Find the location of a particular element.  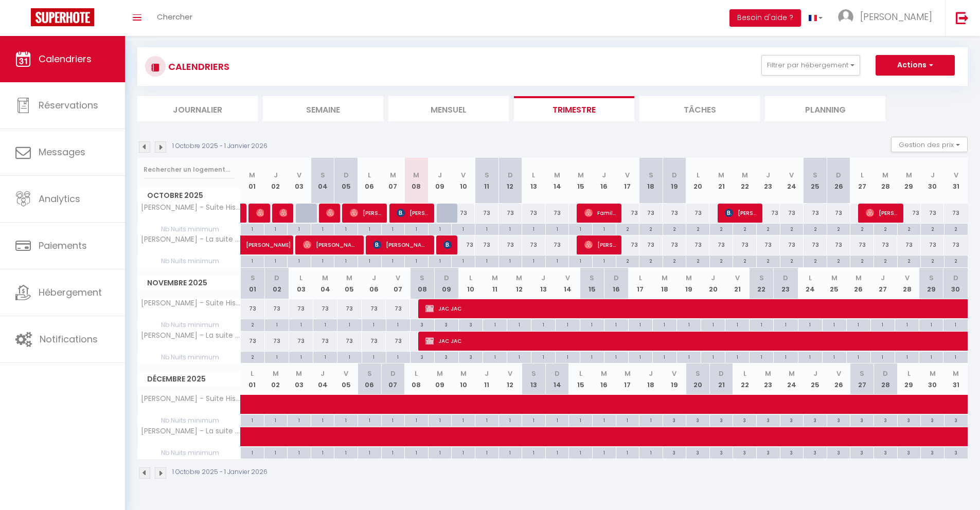

th: 11 is located at coordinates (495, 283).